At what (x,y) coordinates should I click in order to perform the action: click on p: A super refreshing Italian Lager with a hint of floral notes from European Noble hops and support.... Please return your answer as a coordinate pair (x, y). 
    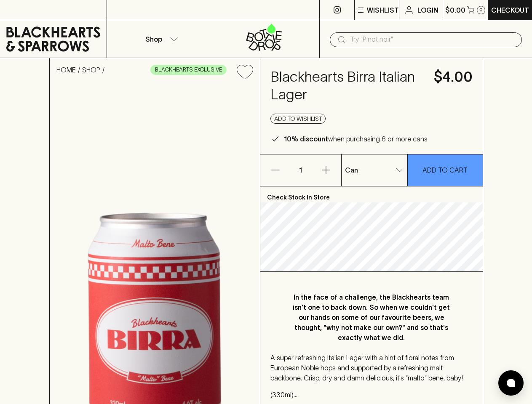
    Looking at the image, I should click on (371, 368).